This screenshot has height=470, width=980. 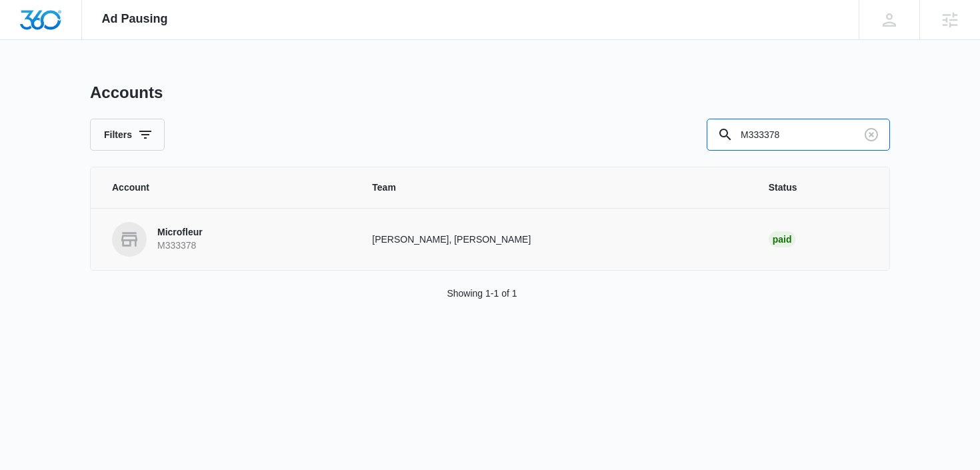 I want to click on h1: Accounts, so click(x=126, y=93).